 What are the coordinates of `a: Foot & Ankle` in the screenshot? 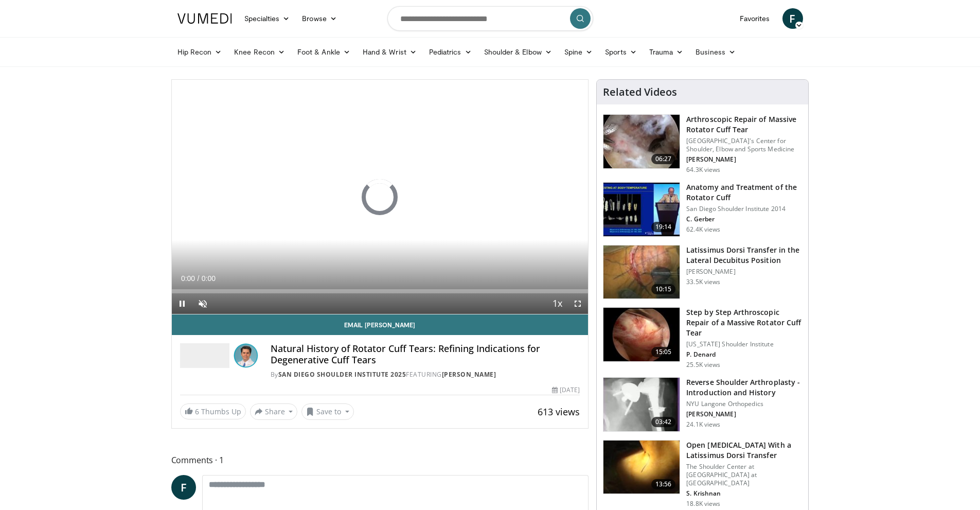 It's located at (323, 52).